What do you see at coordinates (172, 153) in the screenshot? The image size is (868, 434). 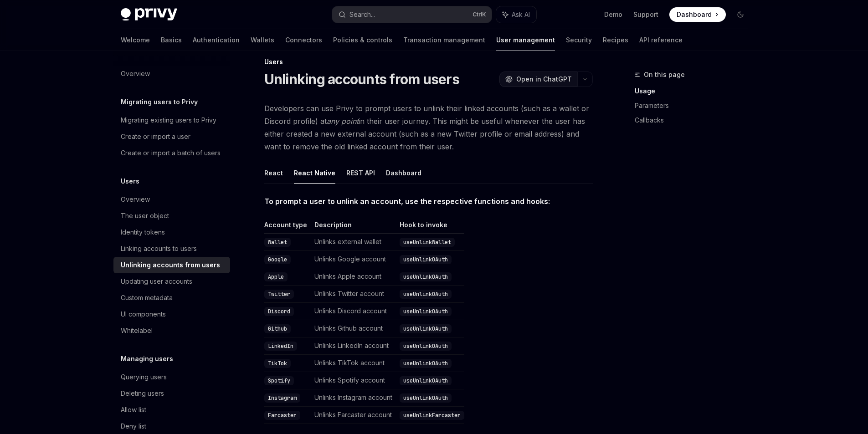 I see `a: Create or import a batch of users` at bounding box center [172, 153].